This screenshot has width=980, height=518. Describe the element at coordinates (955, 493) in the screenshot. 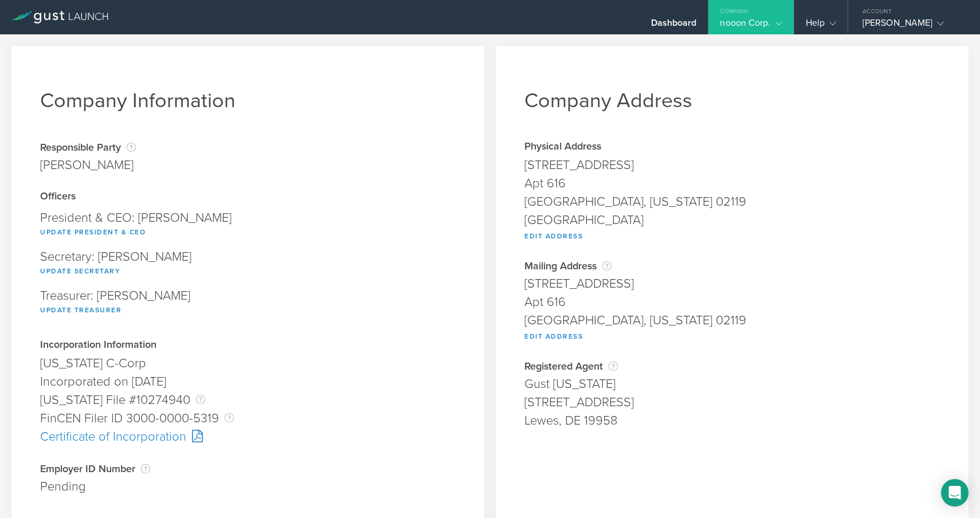

I see `div: Open Intercom Messenger` at that location.